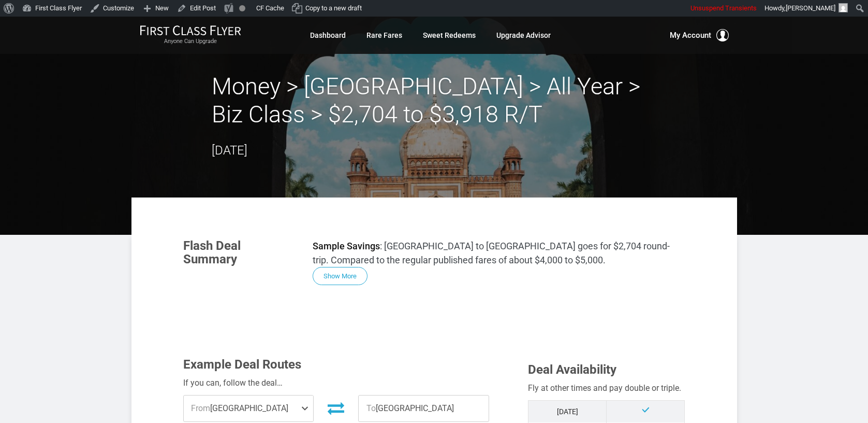 The image size is (868, 423). What do you see at coordinates (242, 364) in the screenshot?
I see `span: Example Deal Routes` at bounding box center [242, 364].